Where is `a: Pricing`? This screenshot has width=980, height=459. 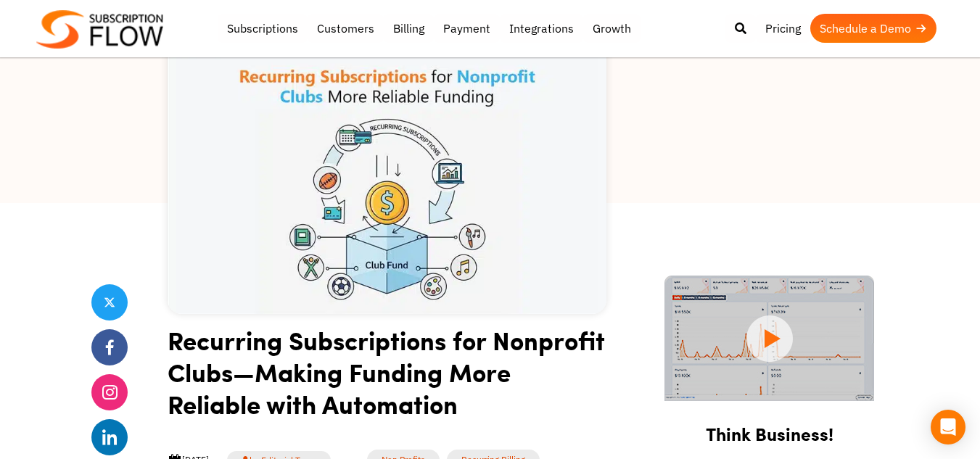 a: Pricing is located at coordinates (782, 28).